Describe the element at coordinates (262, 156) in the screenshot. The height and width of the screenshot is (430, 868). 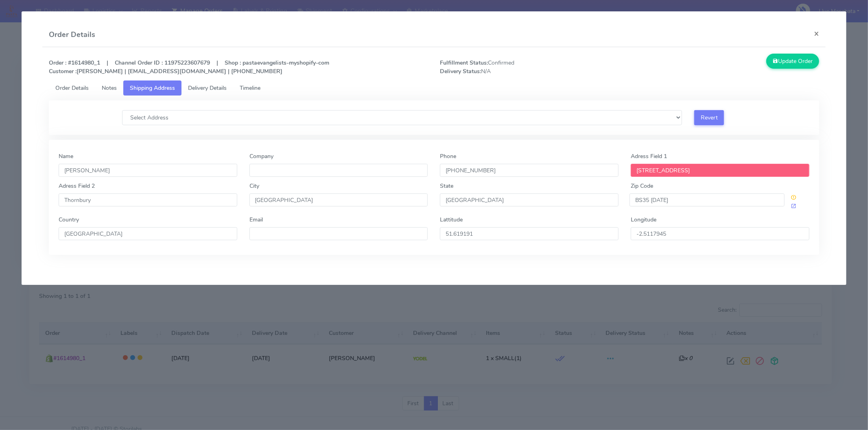
I see `label: Company` at that location.